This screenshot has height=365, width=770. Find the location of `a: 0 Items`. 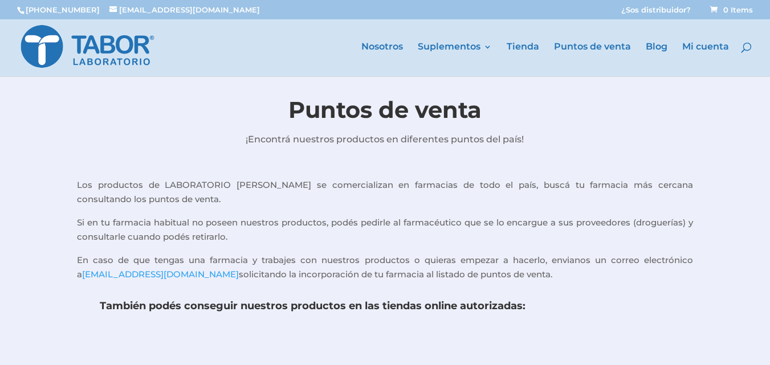

a: 0 Items is located at coordinates (730, 10).